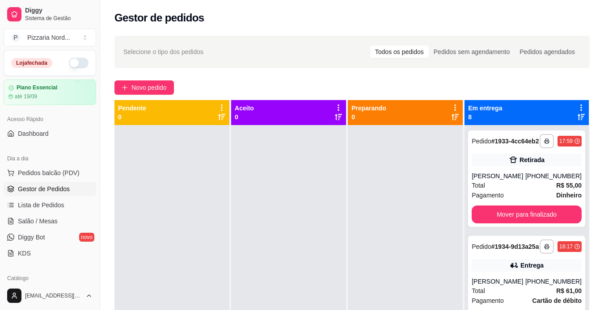 This screenshot has width=604, height=310. Describe the element at coordinates (515, 247) in the screenshot. I see `strong: # 1934-9d13a25a` at that location.